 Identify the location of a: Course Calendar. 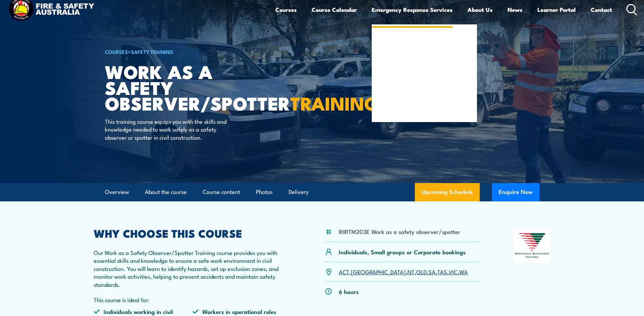
(334, 10).